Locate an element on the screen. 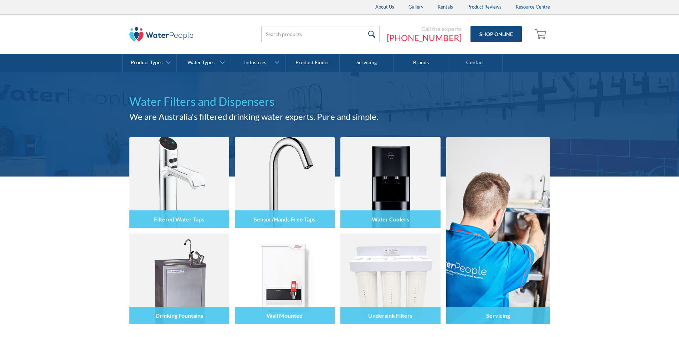 The width and height of the screenshot is (679, 337). img: The Water People is located at coordinates (161, 34).